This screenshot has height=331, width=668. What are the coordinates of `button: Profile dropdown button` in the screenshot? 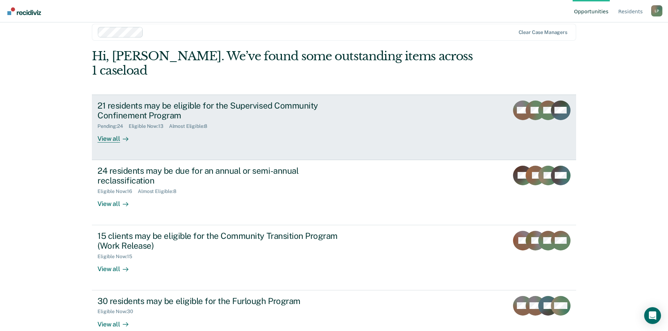 It's located at (657, 11).